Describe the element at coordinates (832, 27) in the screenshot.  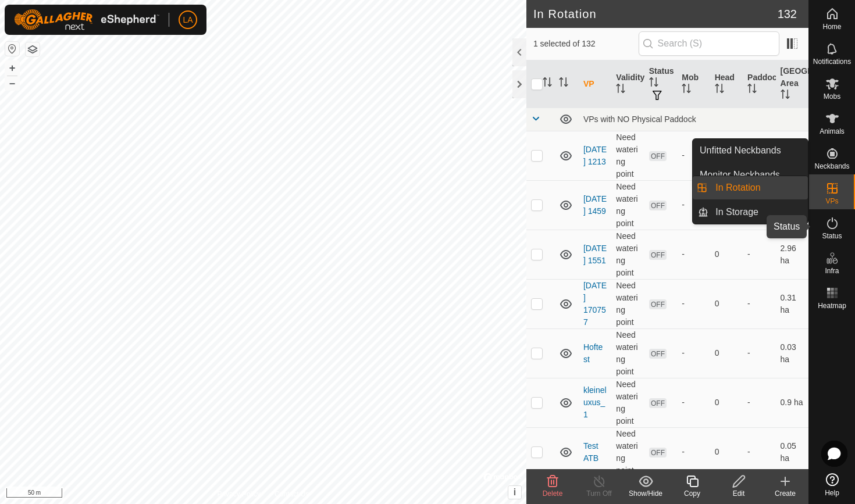
I see `span: Home` at that location.